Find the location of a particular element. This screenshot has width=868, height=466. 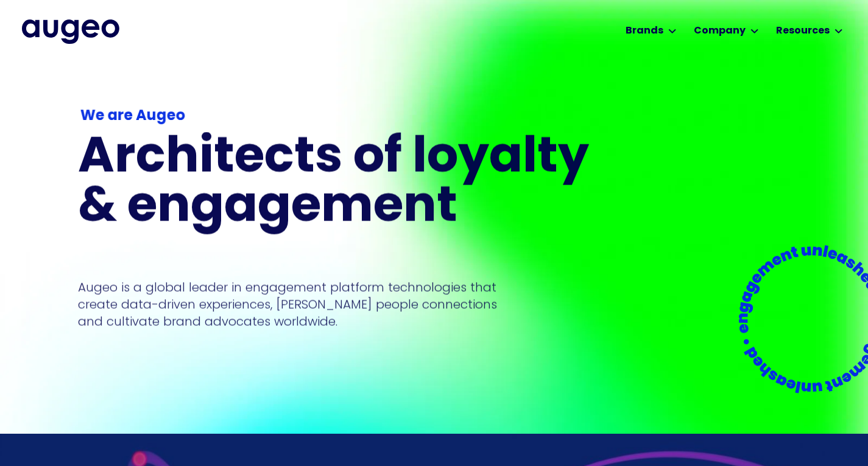

img: Augeo's full logo in midnight blue. is located at coordinates (70, 31).